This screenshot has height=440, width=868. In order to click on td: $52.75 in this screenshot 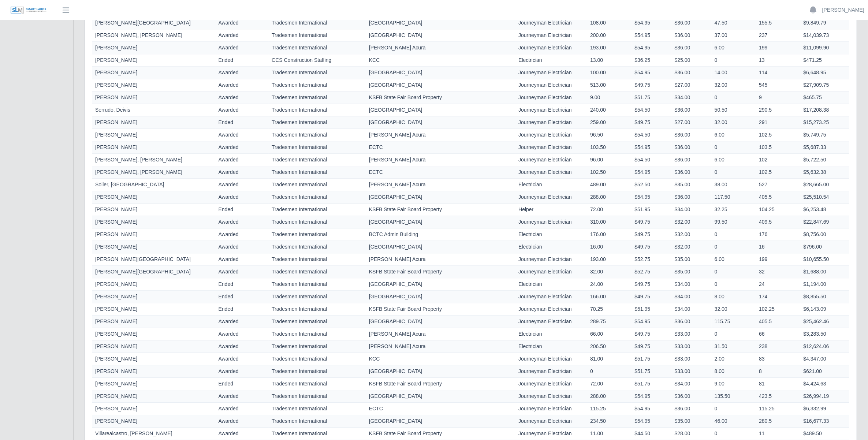, I will do `click(651, 259)`.